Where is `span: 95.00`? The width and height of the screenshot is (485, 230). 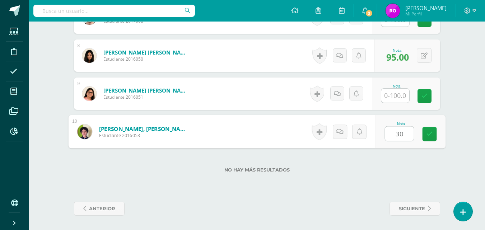
span: 95.00 is located at coordinates (397, 57).